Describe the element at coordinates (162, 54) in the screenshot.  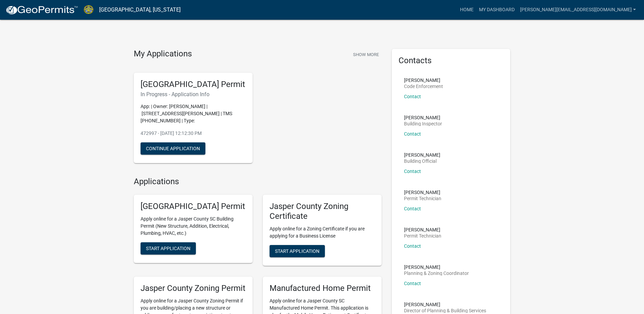
I see `h4: My Applications` at that location.